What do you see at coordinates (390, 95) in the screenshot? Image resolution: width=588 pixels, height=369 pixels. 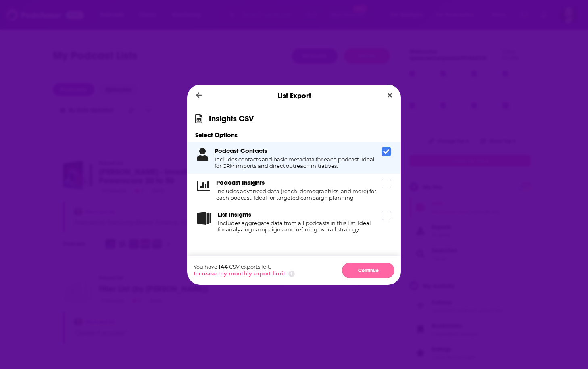 I see `button: Close` at bounding box center [390, 95].